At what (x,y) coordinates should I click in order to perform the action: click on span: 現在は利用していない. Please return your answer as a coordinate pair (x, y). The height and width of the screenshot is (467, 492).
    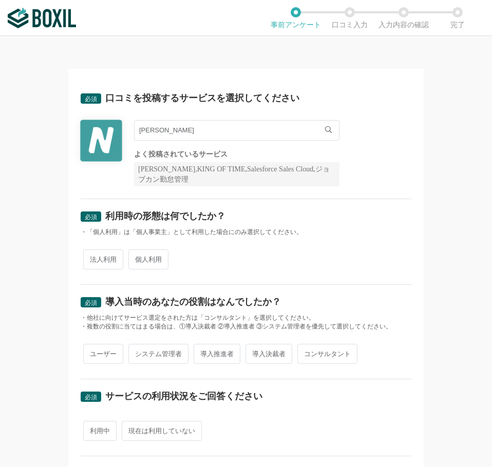
    Looking at the image, I should click on (162, 431).